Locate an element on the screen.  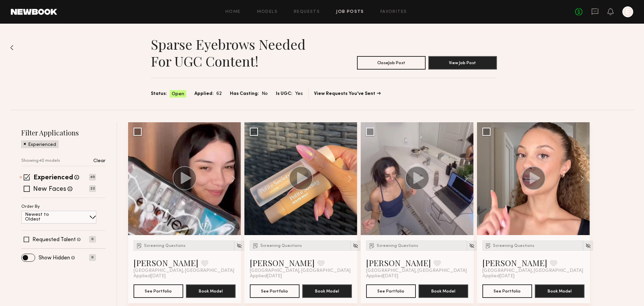
a: Job Posts is located at coordinates (350, 12).